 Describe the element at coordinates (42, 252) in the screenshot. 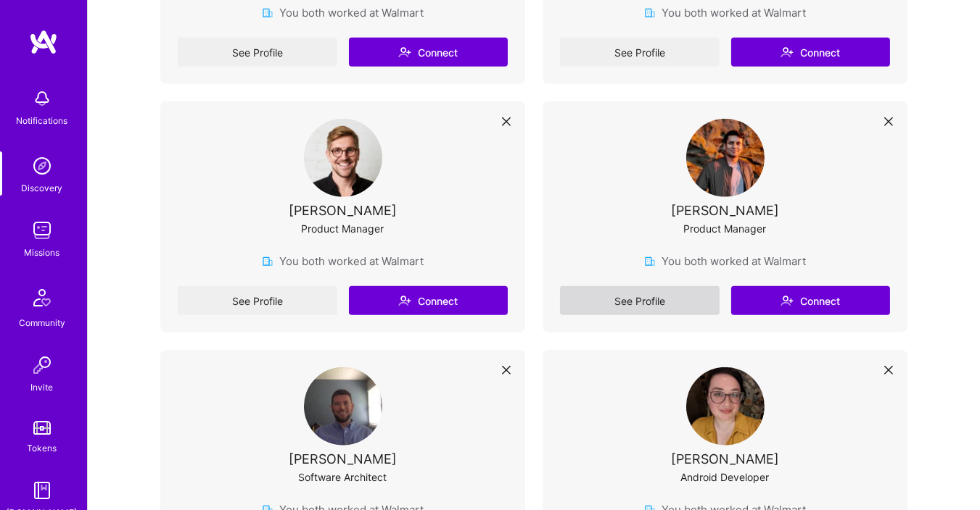

I see `div: Missions` at that location.